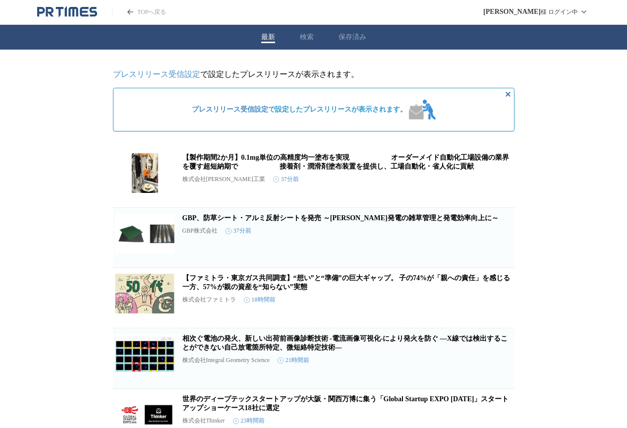  I want to click on a: 相次ぐ電池の発火、新しい出荷前画像診断技術 -電流画像可視化-により発火を防ぐ ―X線では検出することができない自己放電箇所特定、微短絡特定技術―, so click(345, 342).